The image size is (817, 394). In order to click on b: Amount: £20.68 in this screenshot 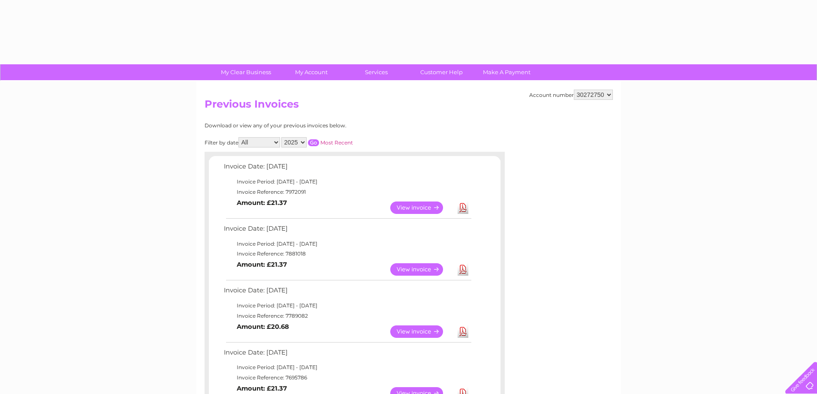, I will do `click(263, 327)`.